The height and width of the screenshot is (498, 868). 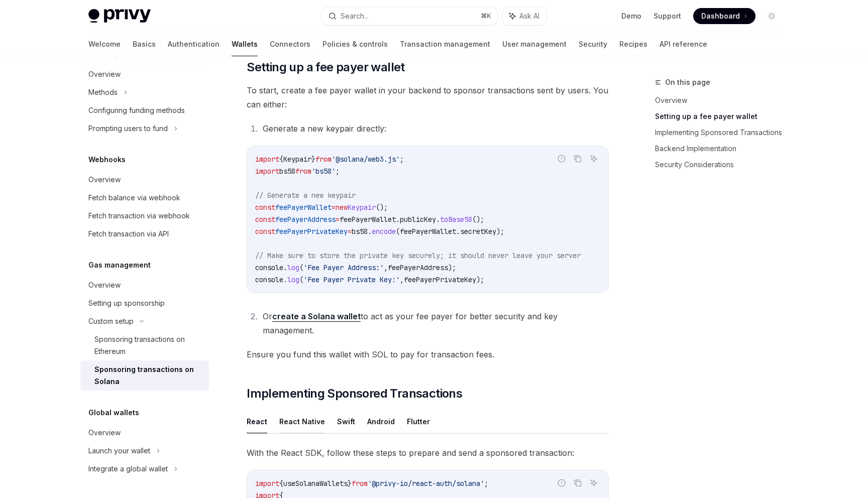 I want to click on a: API reference, so click(x=683, y=45).